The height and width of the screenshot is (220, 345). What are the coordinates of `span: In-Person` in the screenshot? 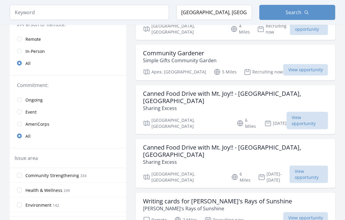 It's located at (35, 51).